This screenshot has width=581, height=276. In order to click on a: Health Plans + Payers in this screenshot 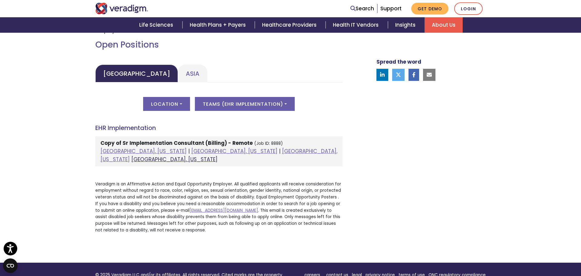, I will do `click(219, 25)`.